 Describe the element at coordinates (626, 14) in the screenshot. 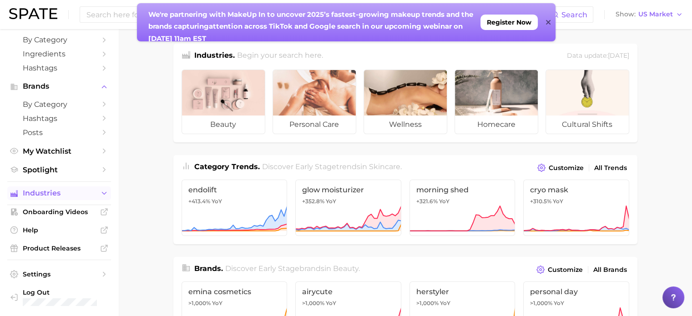

I see `span: Show` at that location.